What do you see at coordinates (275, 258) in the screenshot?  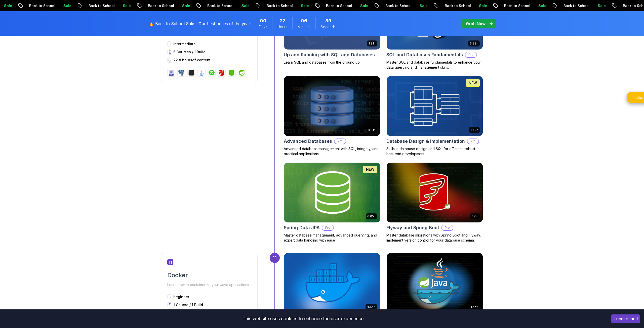 I see `div: 11` at bounding box center [275, 258].